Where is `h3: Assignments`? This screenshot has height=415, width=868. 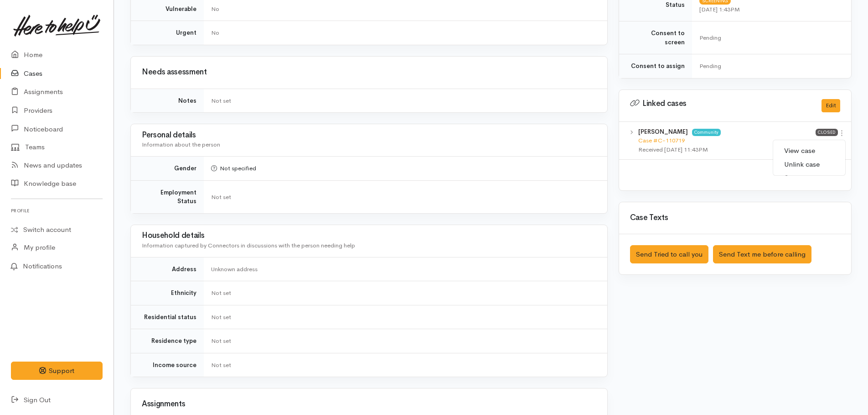 h3: Assignments is located at coordinates (369, 404).